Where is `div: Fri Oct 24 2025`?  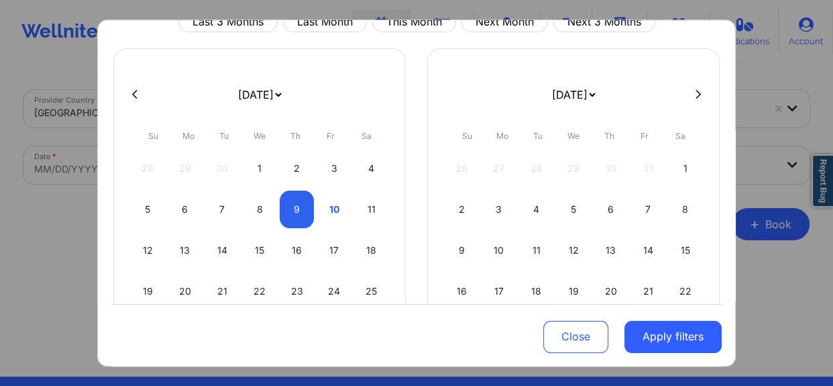 div: Fri Oct 24 2025 is located at coordinates (334, 291).